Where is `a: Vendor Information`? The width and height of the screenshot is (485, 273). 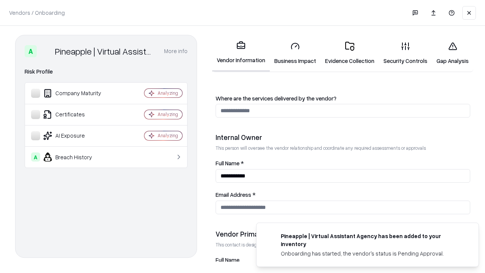 a: Vendor Information is located at coordinates (241, 53).